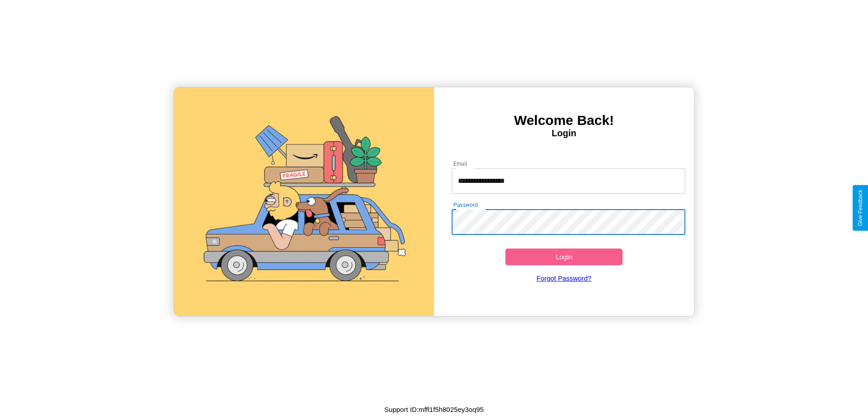 This screenshot has height=416, width=868. What do you see at coordinates (860, 208) in the screenshot?
I see `div: Give Feedback` at bounding box center [860, 208].